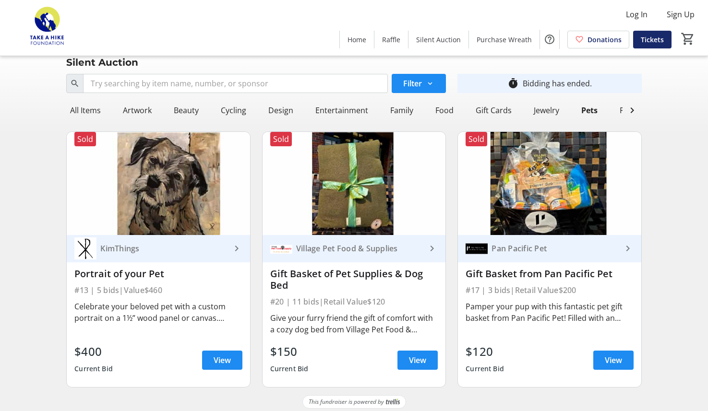 Image resolution: width=708 pixels, height=411 pixels. What do you see at coordinates (158, 248) in the screenshot?
I see `a: KimThingsKimThings` at bounding box center [158, 248].